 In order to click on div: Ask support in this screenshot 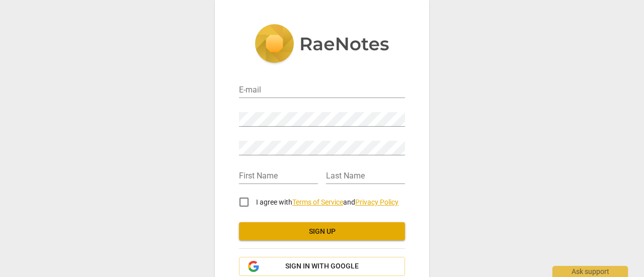, I will do `click(590, 271)`.